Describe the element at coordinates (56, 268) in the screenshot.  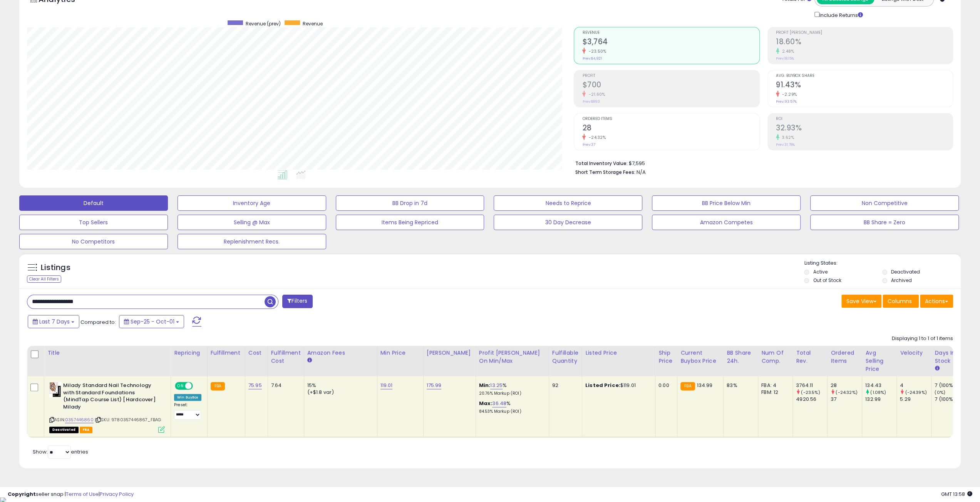
I see `h5: Listings` at that location.